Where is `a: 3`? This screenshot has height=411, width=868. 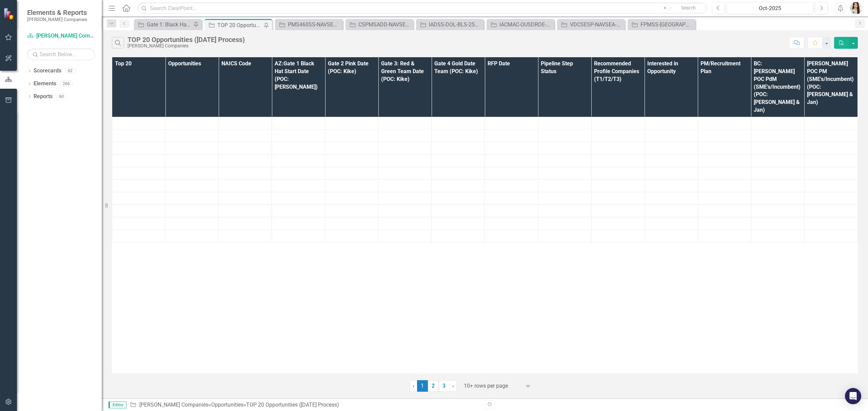 a: 3 is located at coordinates (444, 386).